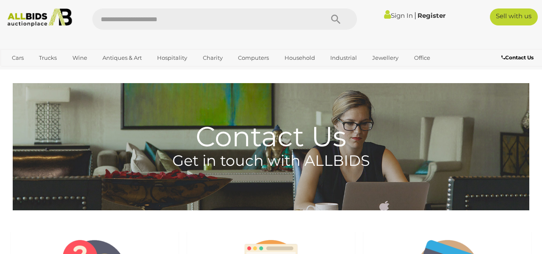 The width and height of the screenshot is (542, 254). What do you see at coordinates (518, 58) in the screenshot?
I see `a: Contact Us` at bounding box center [518, 58].